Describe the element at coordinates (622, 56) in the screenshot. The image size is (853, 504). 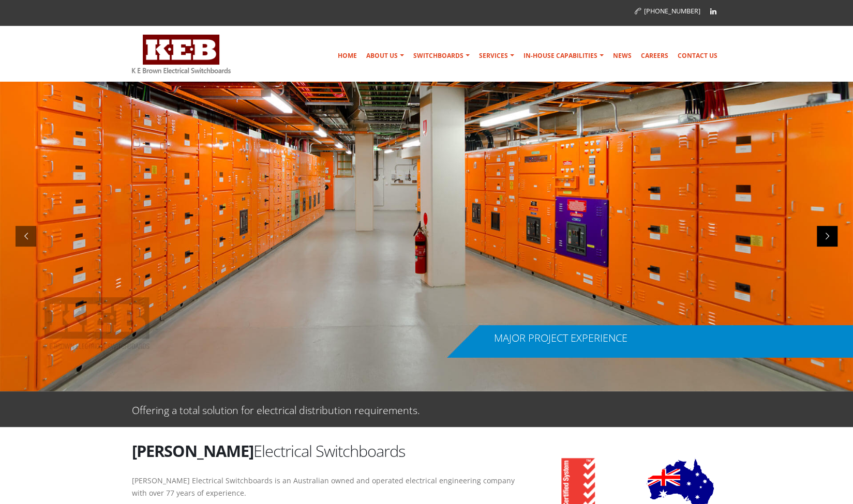
I see `a: News` at that location.